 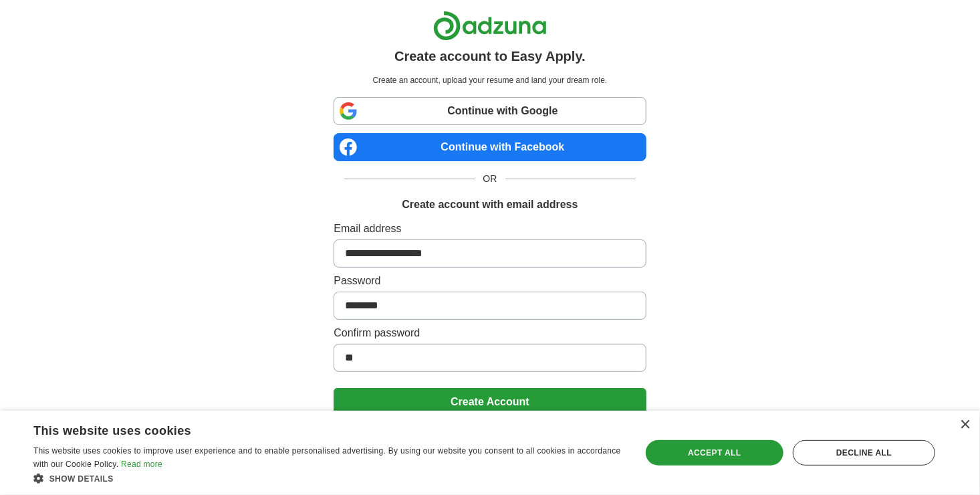 I want to click on span: Show details, so click(x=81, y=479).